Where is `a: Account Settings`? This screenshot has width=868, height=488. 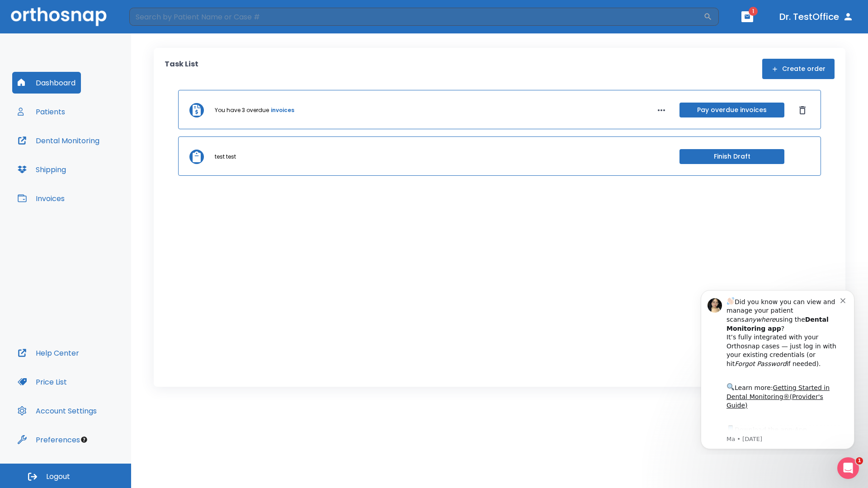
a: Account Settings is located at coordinates (57, 411).